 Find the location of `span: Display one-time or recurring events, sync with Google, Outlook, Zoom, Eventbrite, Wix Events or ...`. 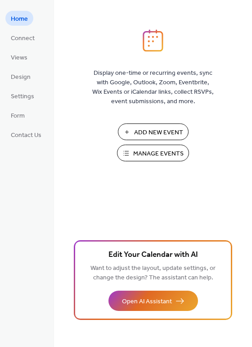

span: Display one-time or recurring events, sync with Google, Outlook, Zoom, Eventbrite, Wix Events or ... is located at coordinates (153, 87).